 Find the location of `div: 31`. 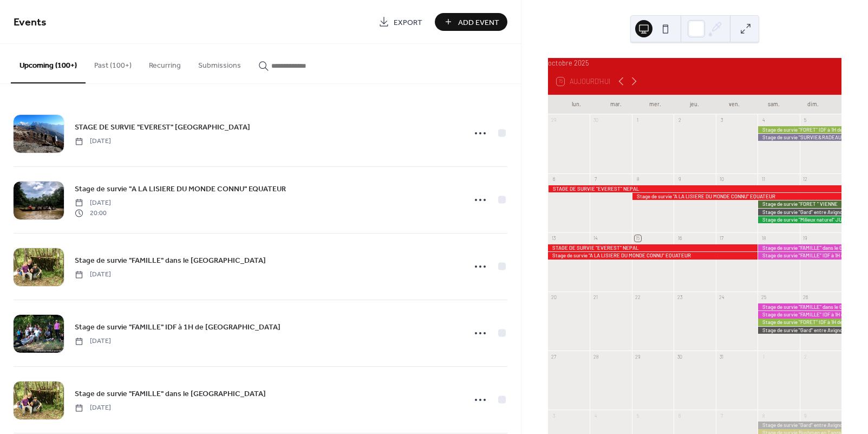

div: 31 is located at coordinates (721, 356).